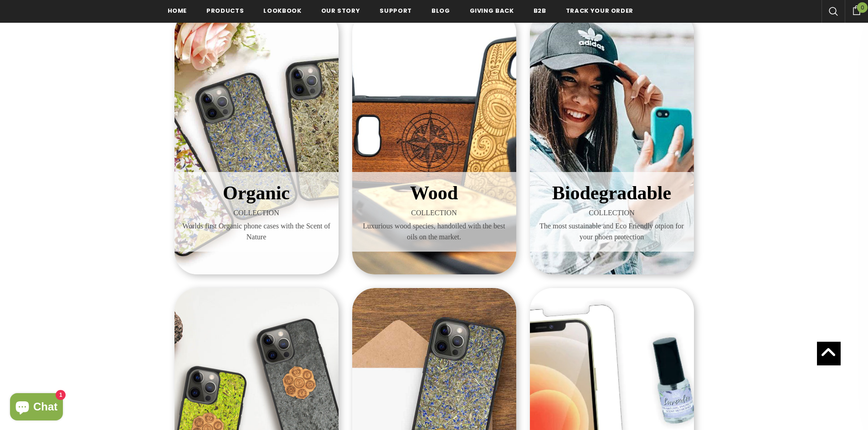 Image resolution: width=868 pixels, height=430 pixels. Describe the element at coordinates (491, 11) in the screenshot. I see `span: Giving back` at that location.